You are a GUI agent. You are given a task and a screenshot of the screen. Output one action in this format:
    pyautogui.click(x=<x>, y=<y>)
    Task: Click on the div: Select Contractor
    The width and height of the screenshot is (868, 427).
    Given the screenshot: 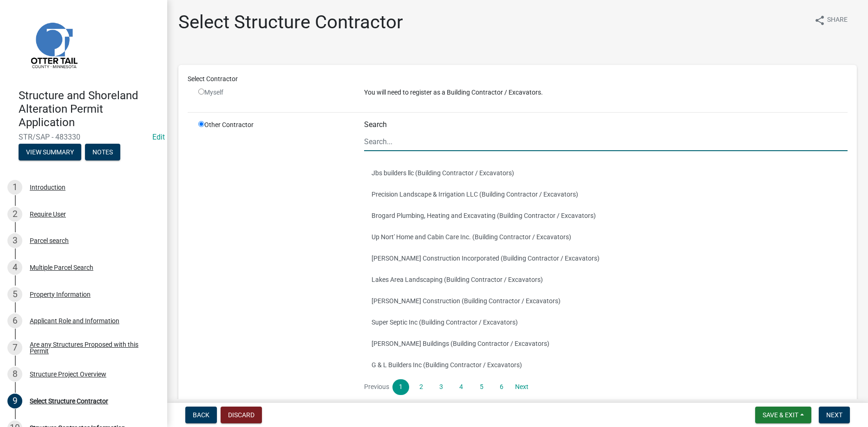 What is the action you would take?
    pyautogui.click(x=517, y=79)
    